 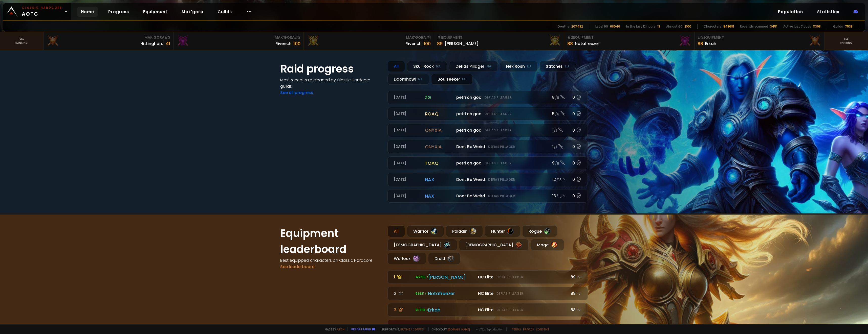 I want to click on a: Progress, so click(x=119, y=11).